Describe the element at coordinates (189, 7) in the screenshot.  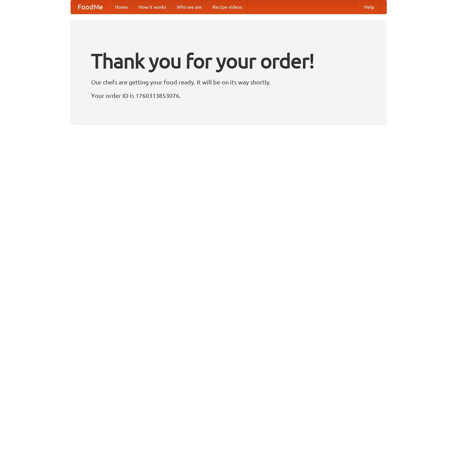
I see `a: Who we are` at that location.